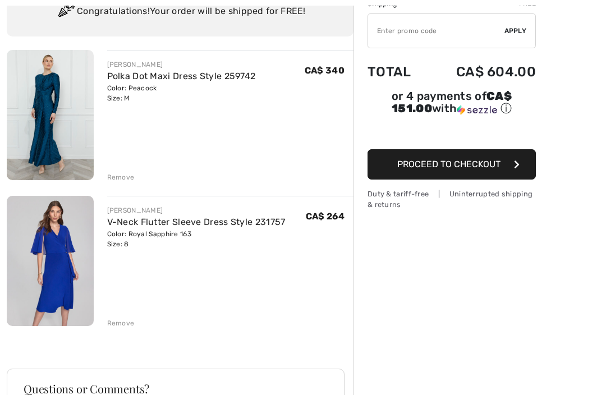 Image resolution: width=606 pixels, height=395 pixels. Describe the element at coordinates (181, 76) in the screenshot. I see `a: Polka Dot Maxi Dress Style 259742` at that location.